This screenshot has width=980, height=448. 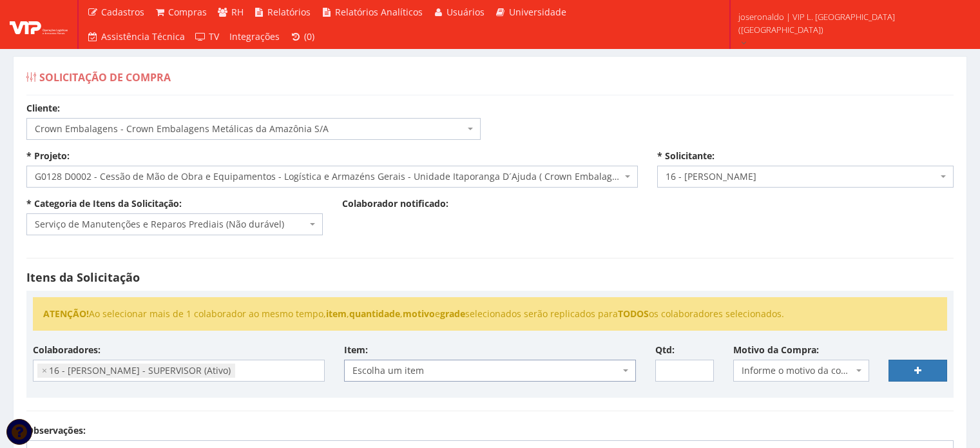 What do you see at coordinates (207, 37) in the screenshot?
I see `a: TV` at bounding box center [207, 37].